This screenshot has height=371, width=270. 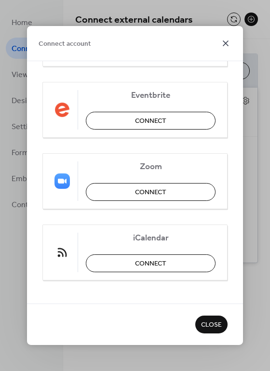 I want to click on span: Close, so click(x=211, y=325).